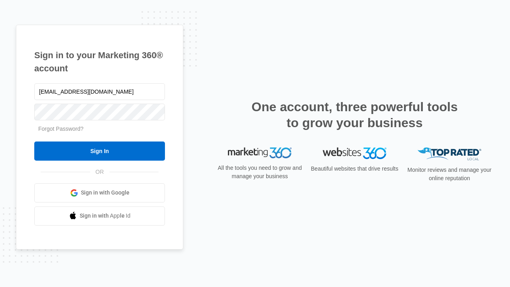 The height and width of the screenshot is (287, 510). Describe the element at coordinates (105, 215) in the screenshot. I see `span: Sign in with Apple Id` at that location.